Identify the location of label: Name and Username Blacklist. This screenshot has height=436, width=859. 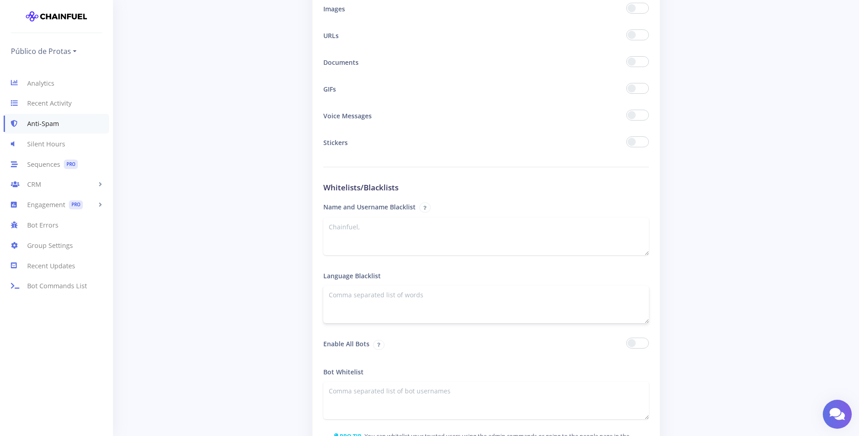
(377, 208).